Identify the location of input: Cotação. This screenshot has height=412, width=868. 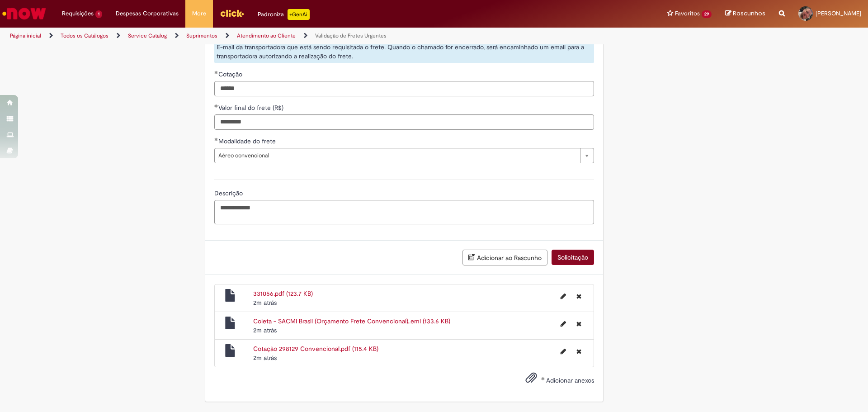
(404, 89).